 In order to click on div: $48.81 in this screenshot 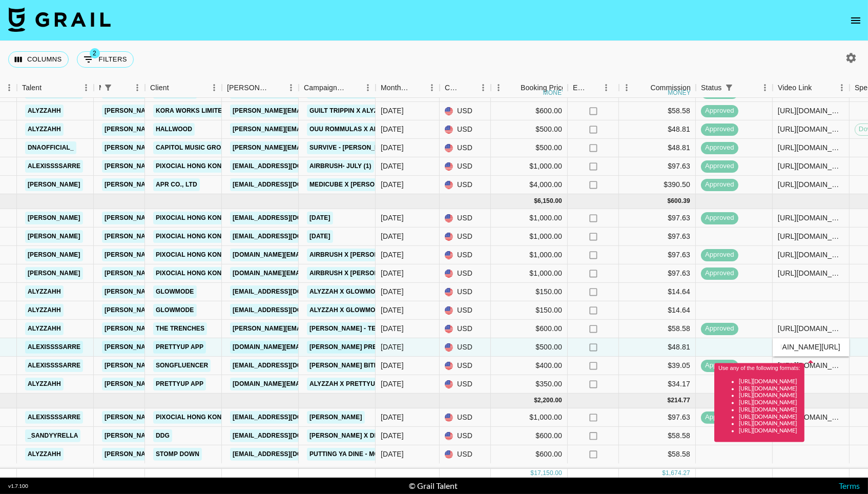, I will do `click(658, 149)`.